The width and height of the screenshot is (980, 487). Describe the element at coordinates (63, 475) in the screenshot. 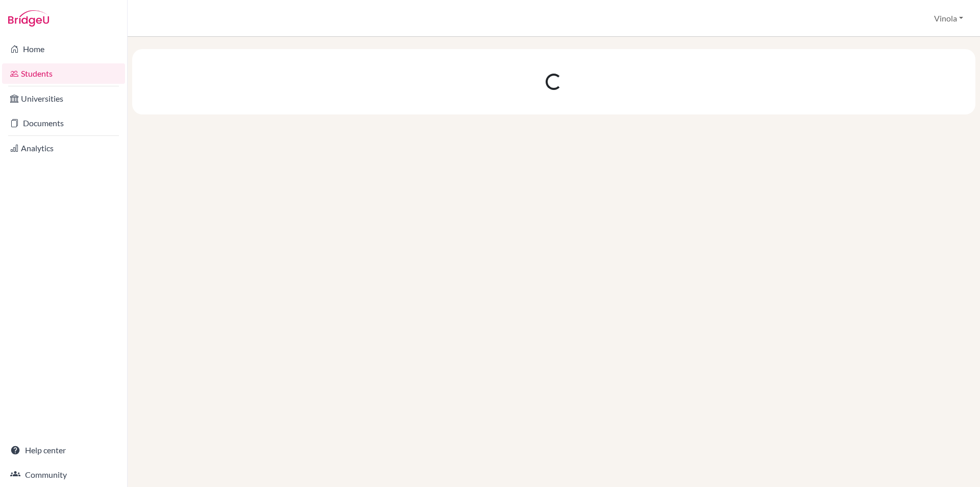

I see `a: Community` at that location.